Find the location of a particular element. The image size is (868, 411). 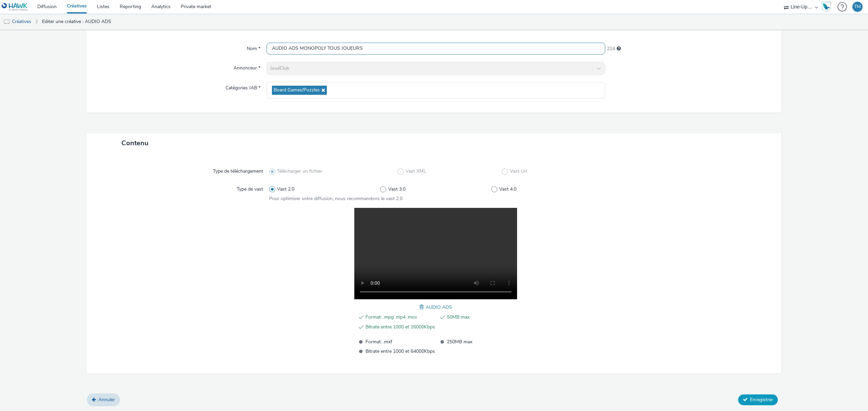

a: Editer une créative : AUDIO ADS is located at coordinates (77, 22).